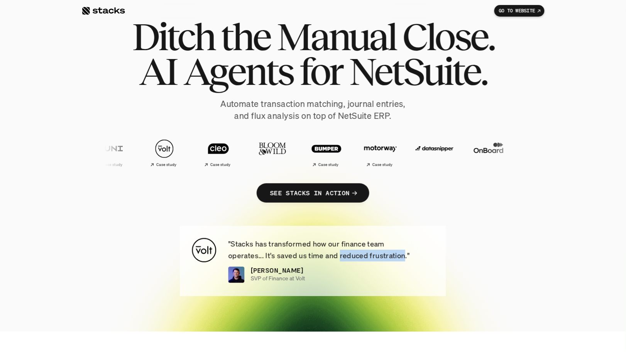  Describe the element at coordinates (245, 37) in the screenshot. I see `span: the` at that location.